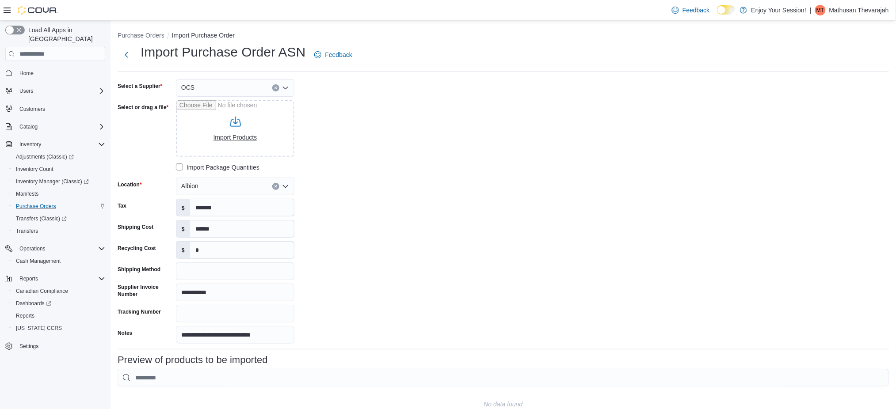 This screenshot has width=896, height=409. Describe the element at coordinates (122, 206) in the screenshot. I see `label: Tax` at that location.